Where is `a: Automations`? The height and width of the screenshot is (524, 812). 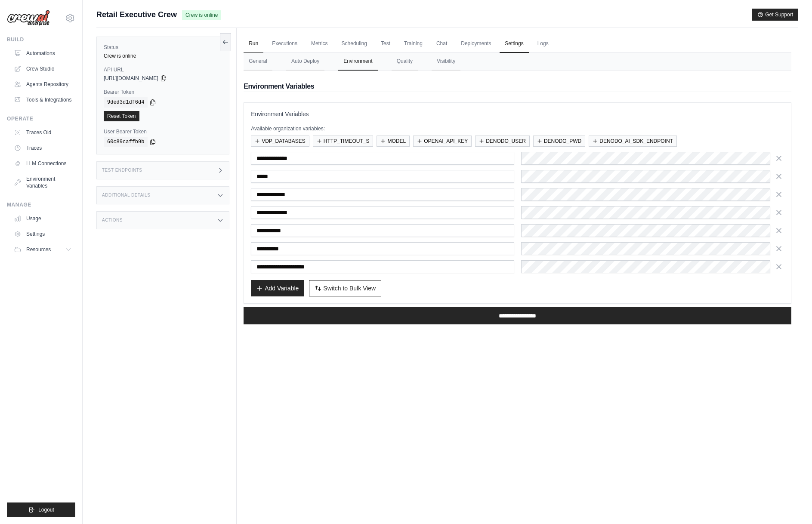
a: Automations is located at coordinates (42, 54).